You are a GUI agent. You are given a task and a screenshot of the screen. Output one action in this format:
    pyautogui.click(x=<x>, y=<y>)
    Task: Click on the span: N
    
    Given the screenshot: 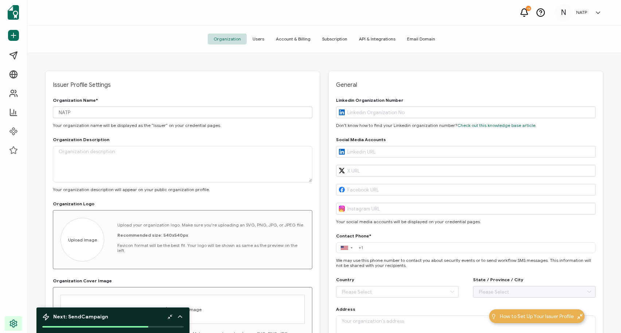 What is the action you would take?
    pyautogui.click(x=563, y=13)
    